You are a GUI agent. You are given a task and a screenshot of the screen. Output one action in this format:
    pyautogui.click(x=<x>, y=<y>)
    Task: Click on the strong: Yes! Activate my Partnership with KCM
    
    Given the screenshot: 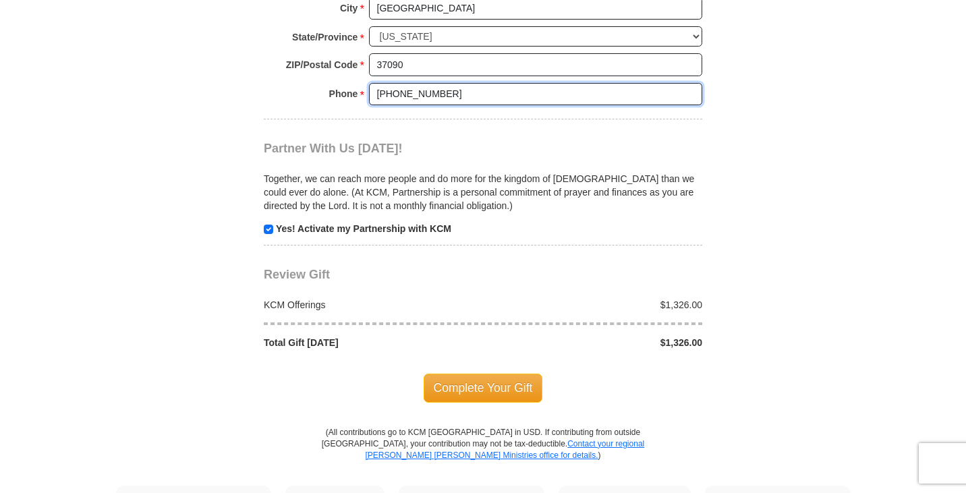 What is the action you would take?
    pyautogui.click(x=364, y=229)
    